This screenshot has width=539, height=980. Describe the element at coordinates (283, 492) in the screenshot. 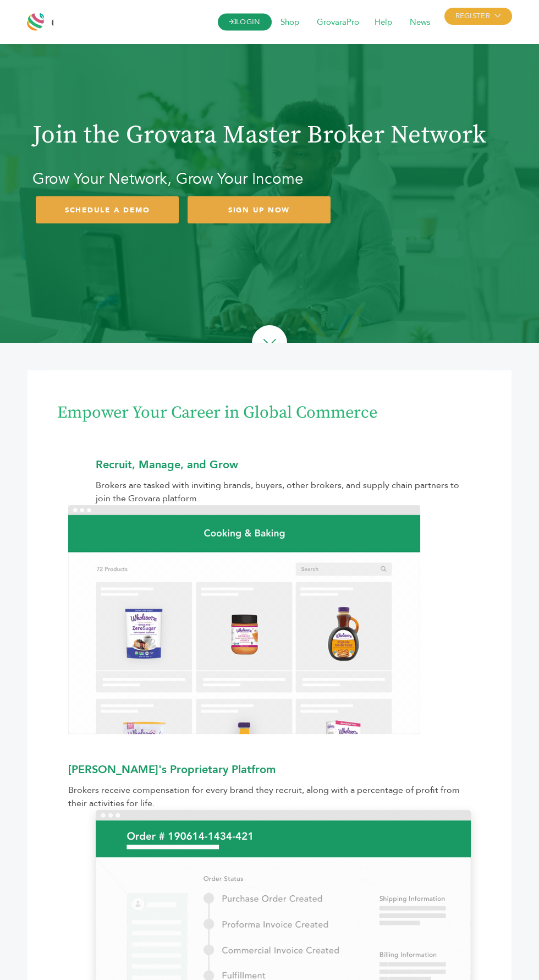

I see `div: Brokers are tasked with inviting brands, buyers, other brokers, and supply chain partners to join...` at that location.